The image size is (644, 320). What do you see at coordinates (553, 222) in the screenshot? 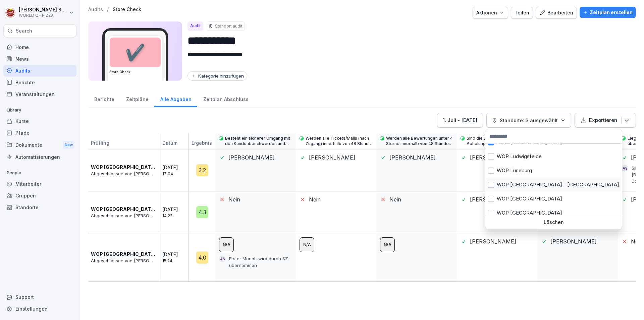
I see `p: Löschen` at bounding box center [553, 222].